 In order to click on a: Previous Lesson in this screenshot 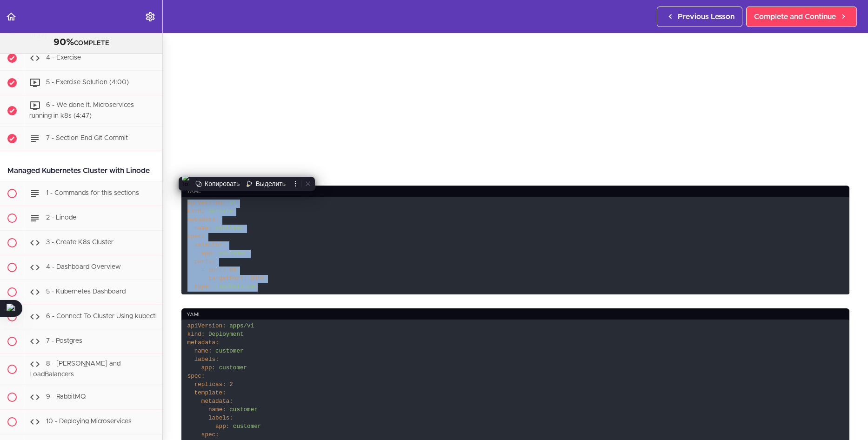, I will do `click(699, 17)`.